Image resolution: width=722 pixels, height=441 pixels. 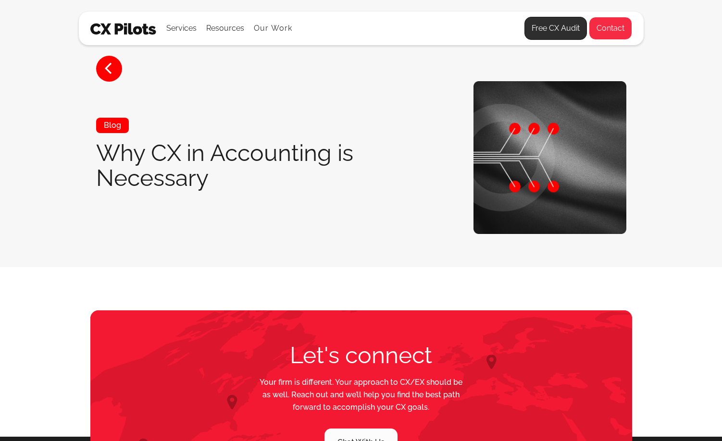 What do you see at coordinates (611, 28) in the screenshot?
I see `a: Contact` at bounding box center [611, 28].